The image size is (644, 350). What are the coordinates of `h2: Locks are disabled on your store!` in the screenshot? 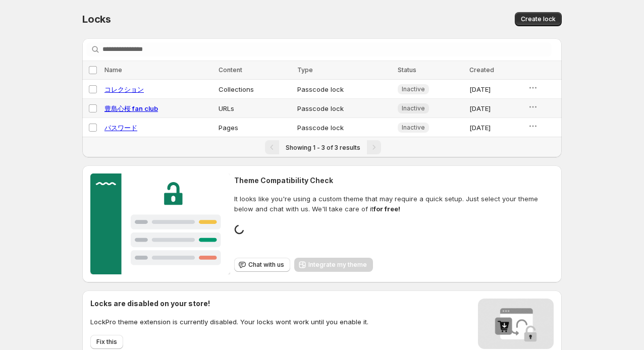 It's located at (230, 304).